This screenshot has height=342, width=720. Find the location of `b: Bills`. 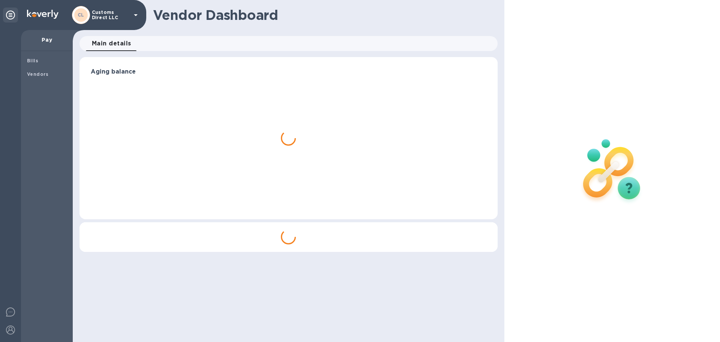

b: Bills is located at coordinates (33, 60).